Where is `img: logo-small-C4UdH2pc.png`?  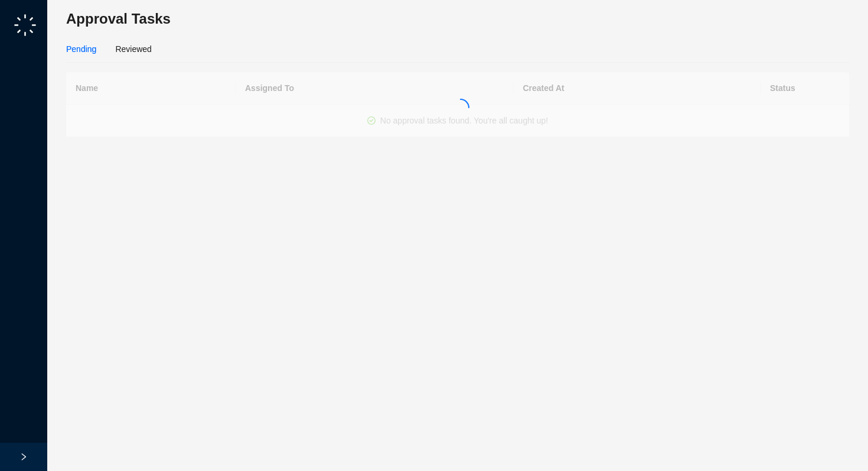 img: logo-small-C4UdH2pc.png is located at coordinates (25, 25).